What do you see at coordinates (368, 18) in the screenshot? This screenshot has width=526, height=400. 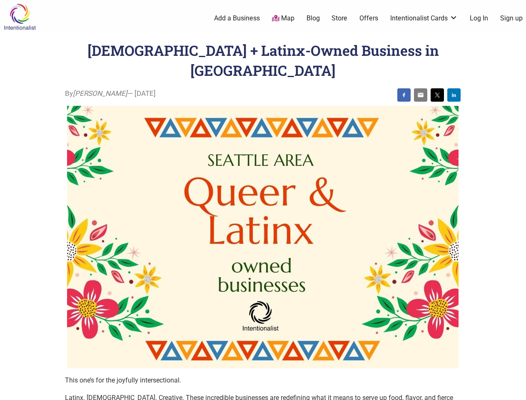 I see `a: Offers` at bounding box center [368, 18].